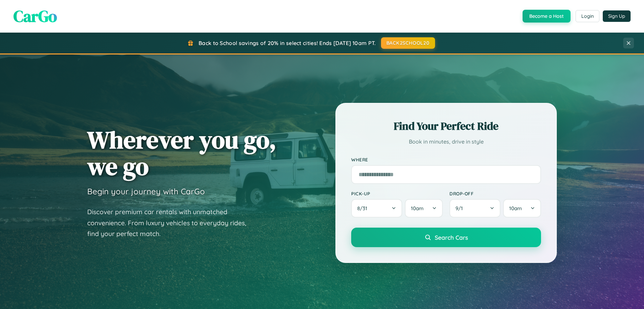 The image size is (644, 309). What do you see at coordinates (446, 126) in the screenshot?
I see `h2: Find Your Perfect Ride` at bounding box center [446, 126].